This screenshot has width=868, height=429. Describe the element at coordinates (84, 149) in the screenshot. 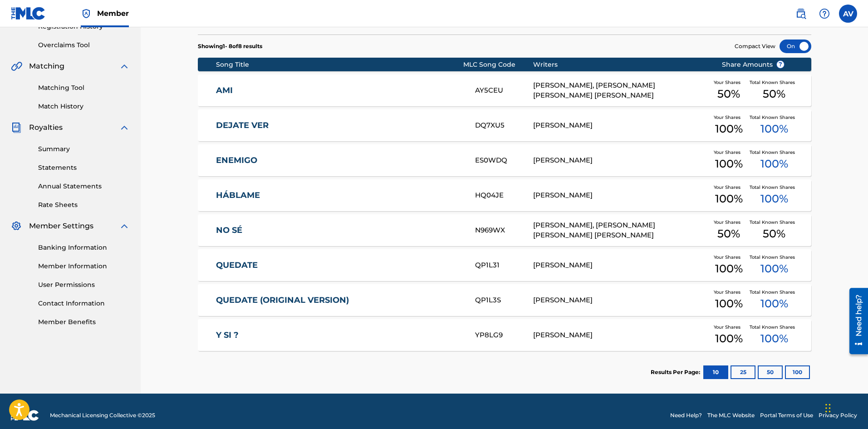

I see `a: Summary` at that location.